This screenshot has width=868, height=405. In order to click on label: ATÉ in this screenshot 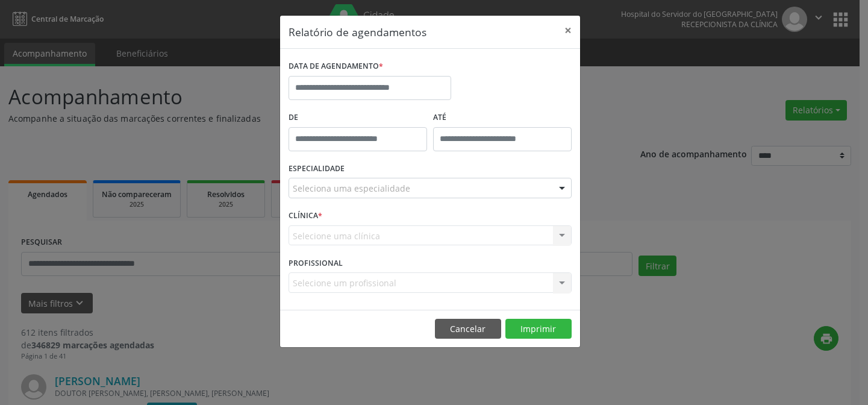, I will do `click(502, 117)`.